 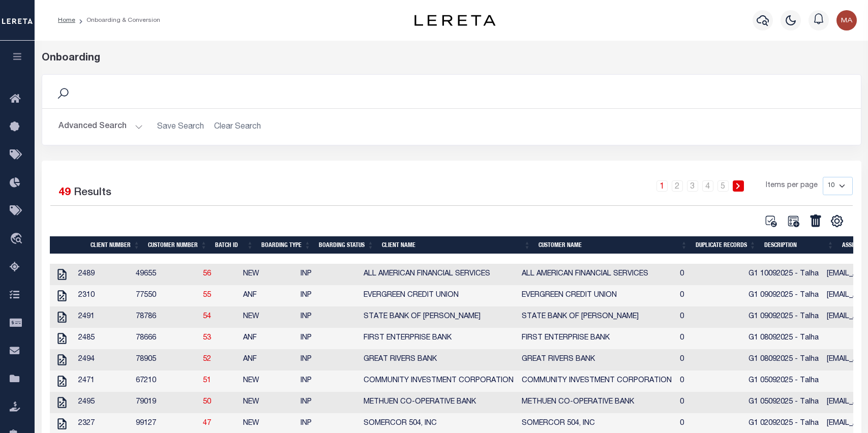 What do you see at coordinates (707, 186) in the screenshot?
I see `a: 4` at bounding box center [707, 186].